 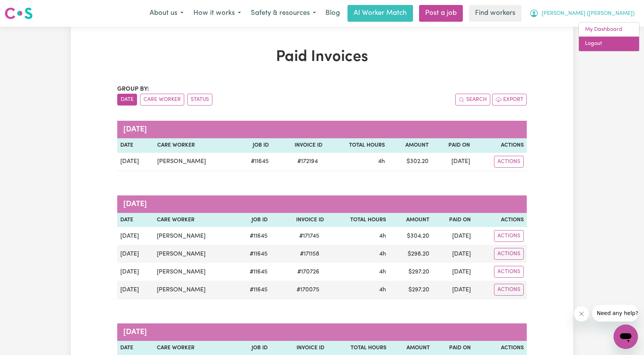 I want to click on a: Careseekers logo, so click(x=19, y=13).